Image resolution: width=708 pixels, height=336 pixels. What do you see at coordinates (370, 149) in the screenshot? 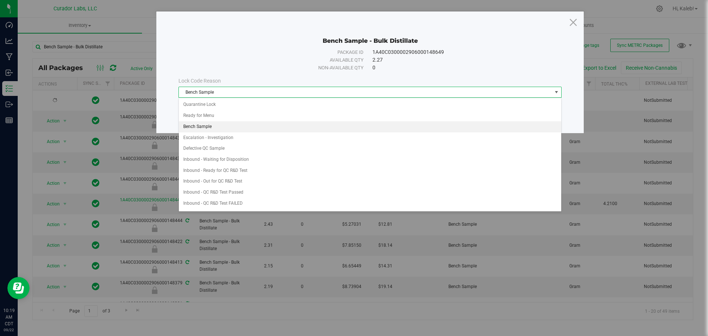
I see `li: Defective QC Sample` at bounding box center [370, 149].